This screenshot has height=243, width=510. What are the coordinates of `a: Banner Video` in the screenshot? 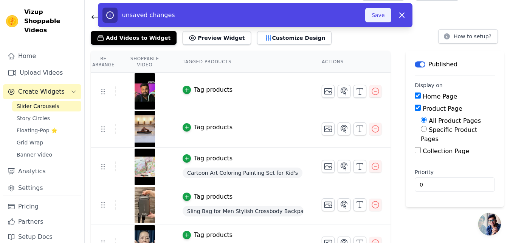 It's located at (47, 154).